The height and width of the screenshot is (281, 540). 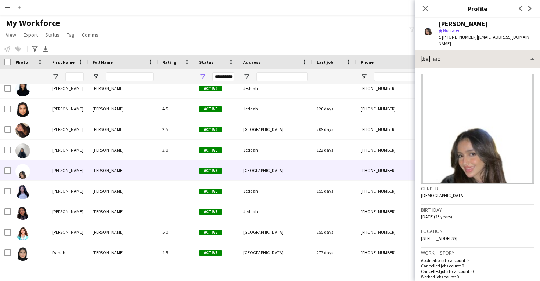 What do you see at coordinates (334, 253) in the screenshot?
I see `div: 277 days` at bounding box center [334, 253].